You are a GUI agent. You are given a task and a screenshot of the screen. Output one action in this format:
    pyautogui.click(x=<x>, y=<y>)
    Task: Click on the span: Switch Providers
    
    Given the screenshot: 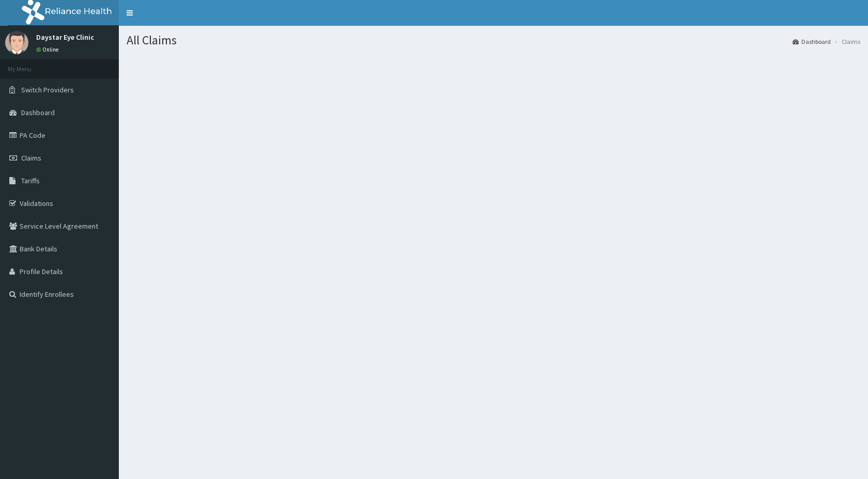 What is the action you would take?
    pyautogui.click(x=48, y=90)
    